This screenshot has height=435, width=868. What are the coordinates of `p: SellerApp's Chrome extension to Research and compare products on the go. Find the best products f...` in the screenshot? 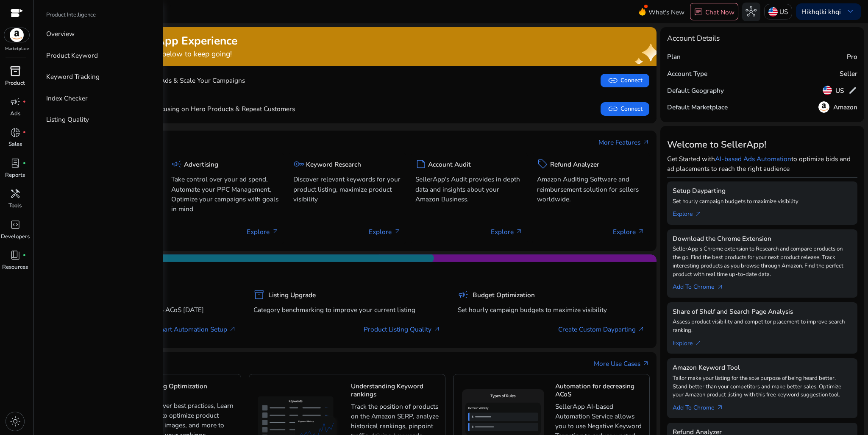 It's located at (762, 262).